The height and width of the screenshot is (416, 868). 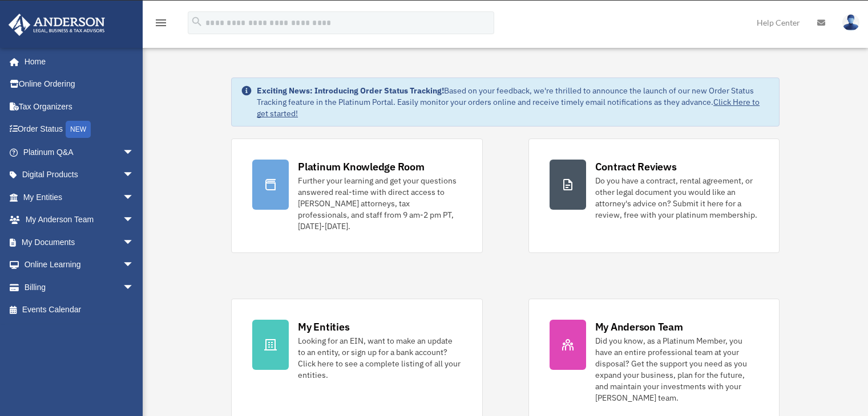 I want to click on div: Do you have a contract, rental agreement, or other legal document you would like an attorney's ad..., so click(x=676, y=198).